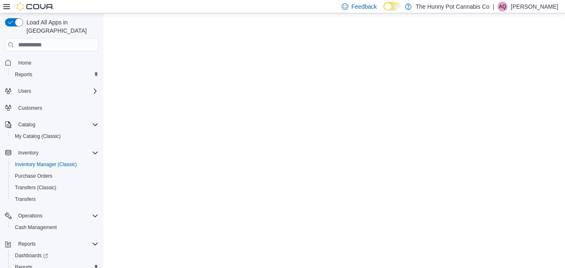 The width and height of the screenshot is (565, 268). I want to click on button: Transfers, so click(55, 199).